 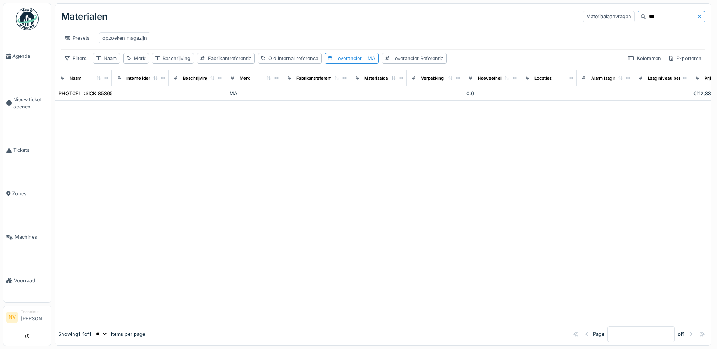 I want to click on span: Agenda, so click(x=30, y=56).